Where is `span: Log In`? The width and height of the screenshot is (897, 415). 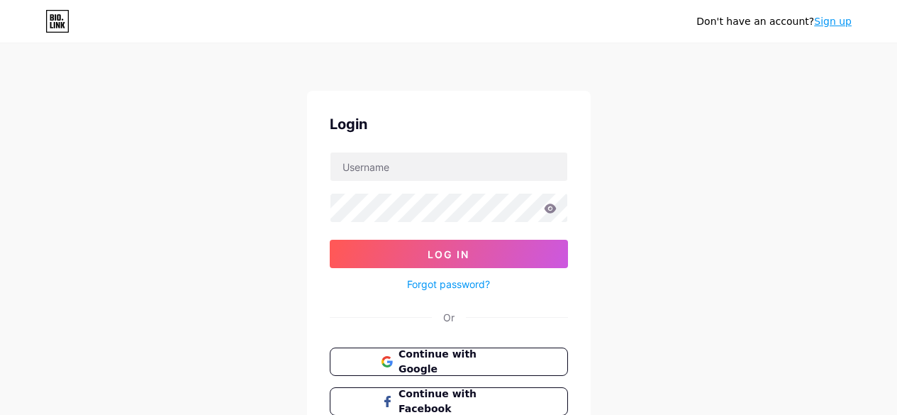
span: Log In is located at coordinates (448, 254).